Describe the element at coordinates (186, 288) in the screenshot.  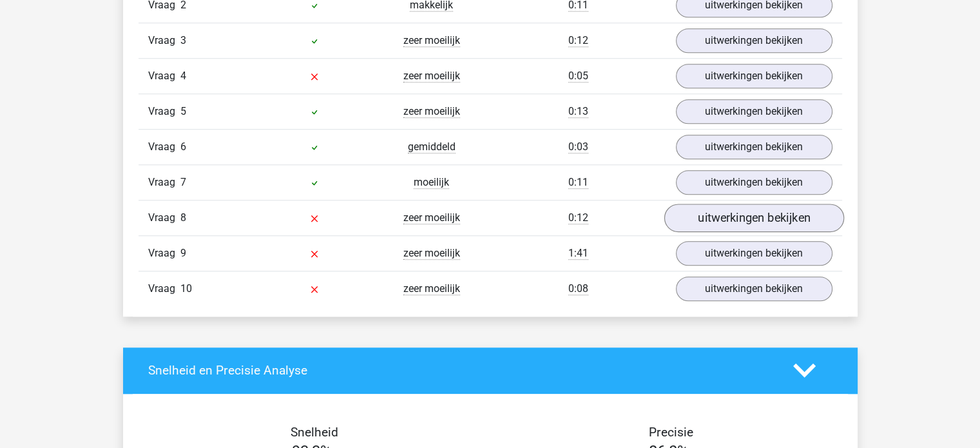
I see `span: 10` at that location.